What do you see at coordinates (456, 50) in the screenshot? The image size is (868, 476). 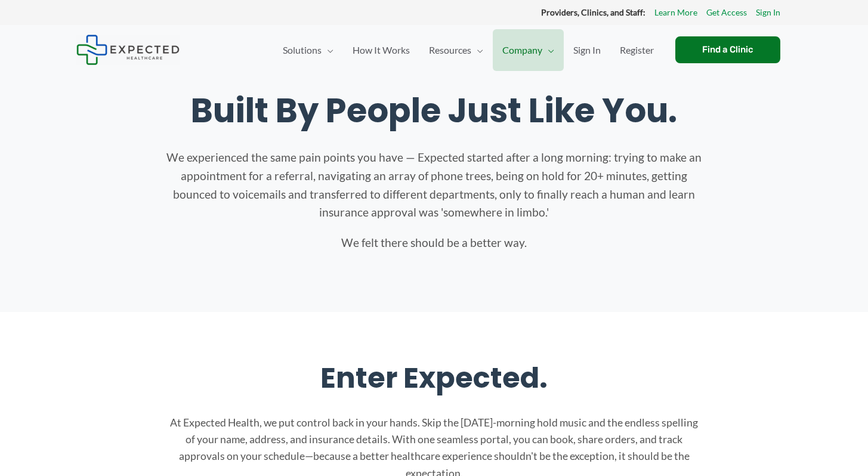 I see `a: ResourcesMenu Toggle` at bounding box center [456, 50].